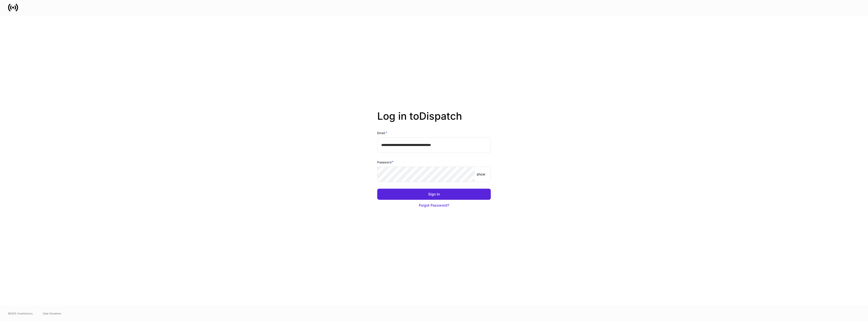 Image resolution: width=868 pixels, height=321 pixels. What do you see at coordinates (481, 174) in the screenshot?
I see `p: show` at bounding box center [481, 174].